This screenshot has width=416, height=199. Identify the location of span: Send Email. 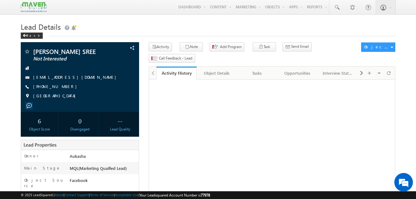
(300, 46).